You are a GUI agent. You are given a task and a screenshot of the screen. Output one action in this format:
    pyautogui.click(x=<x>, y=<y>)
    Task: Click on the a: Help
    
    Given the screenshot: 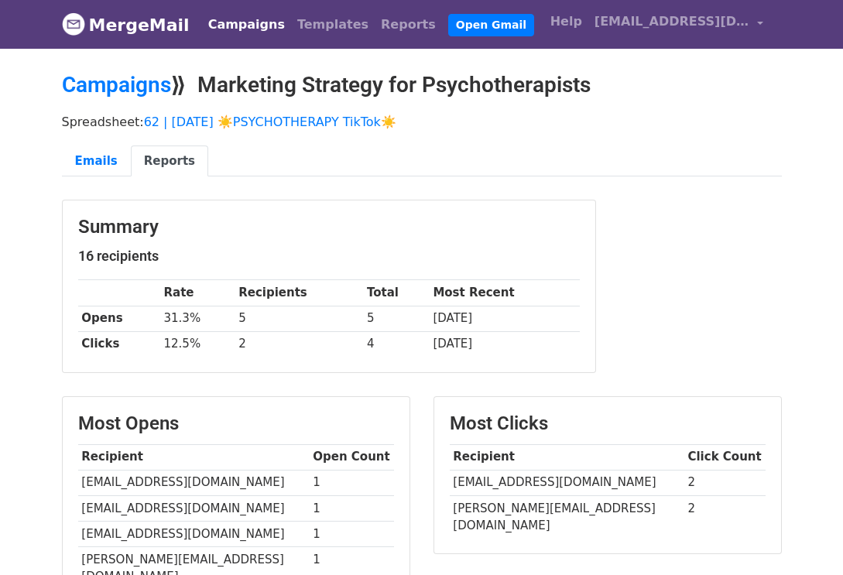 What is the action you would take?
    pyautogui.click(x=566, y=22)
    